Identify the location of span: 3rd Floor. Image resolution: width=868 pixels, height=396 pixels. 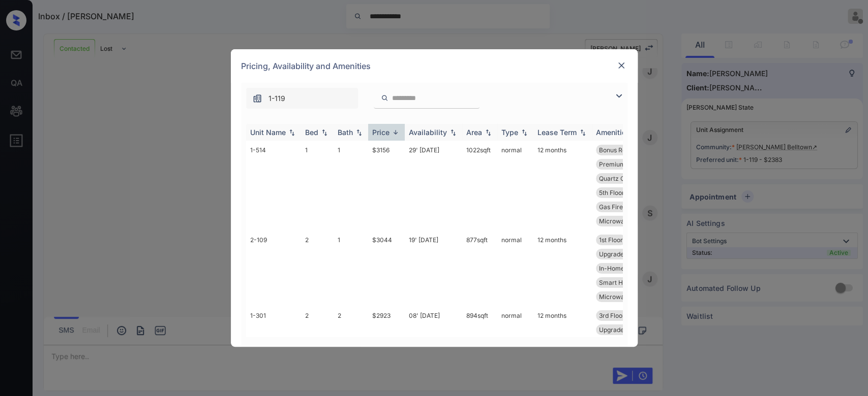
(612, 316).